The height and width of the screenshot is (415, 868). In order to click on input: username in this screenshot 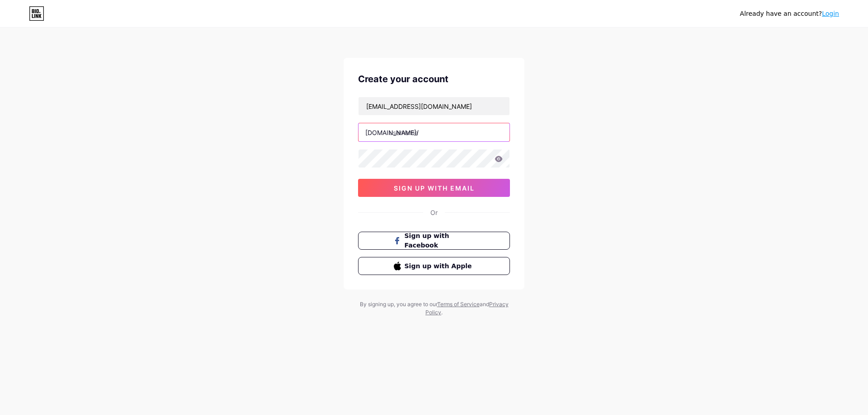, I will do `click(434, 132)`.